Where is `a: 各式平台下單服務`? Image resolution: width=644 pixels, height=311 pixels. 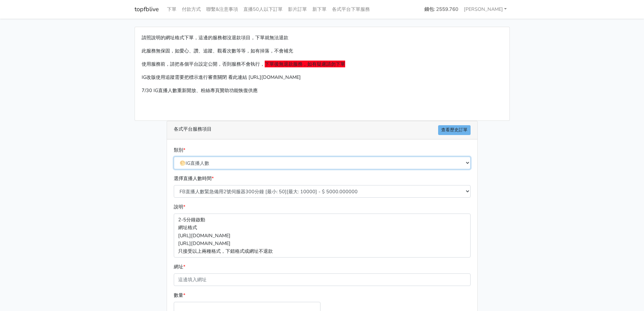
a: 各式平台下單服務 is located at coordinates (351, 9).